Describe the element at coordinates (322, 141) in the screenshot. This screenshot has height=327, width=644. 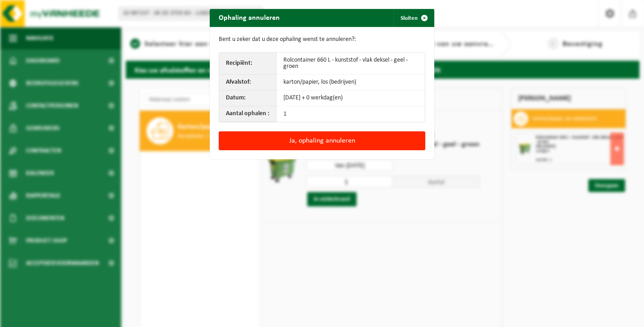
I see `button: Ja, ophaling annuleren` at that location.